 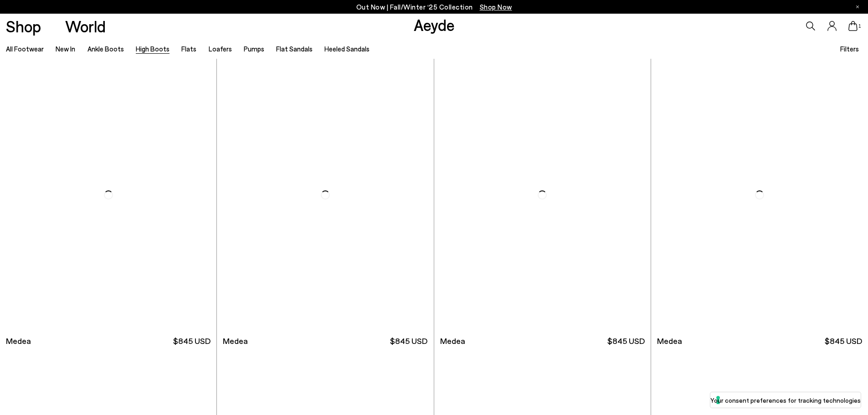 What do you see at coordinates (65, 49) in the screenshot?
I see `a: New In` at bounding box center [65, 49].